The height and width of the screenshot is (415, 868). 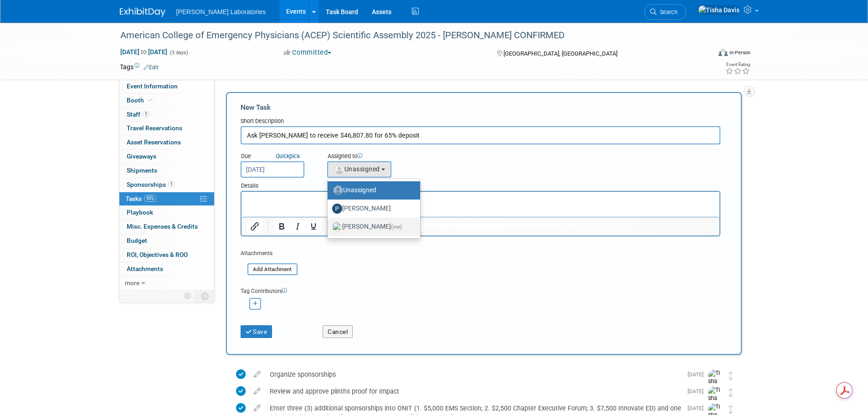 What do you see at coordinates (140, 199) in the screenshot?
I see `span: Tasks` at bounding box center [140, 199].